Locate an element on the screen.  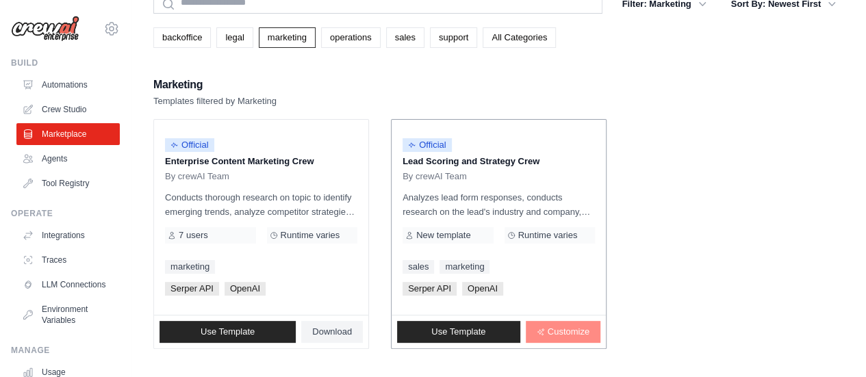
a: Download is located at coordinates (332, 332).